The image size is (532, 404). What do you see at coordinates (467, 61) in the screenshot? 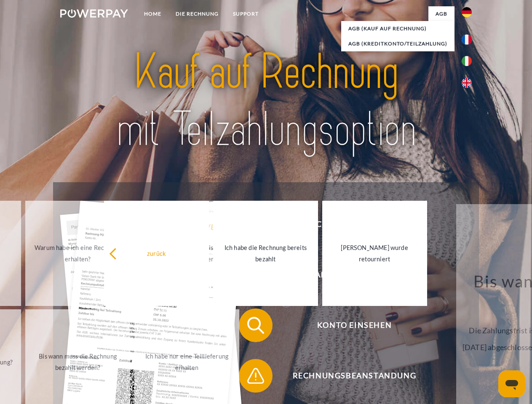
I see `img: it` at bounding box center [467, 61].